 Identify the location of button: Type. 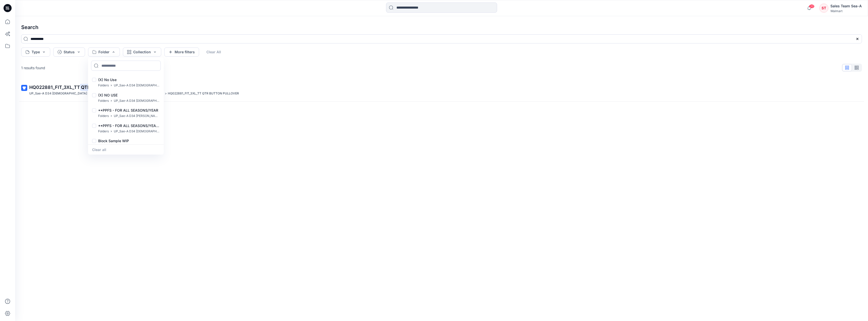
(35, 52).